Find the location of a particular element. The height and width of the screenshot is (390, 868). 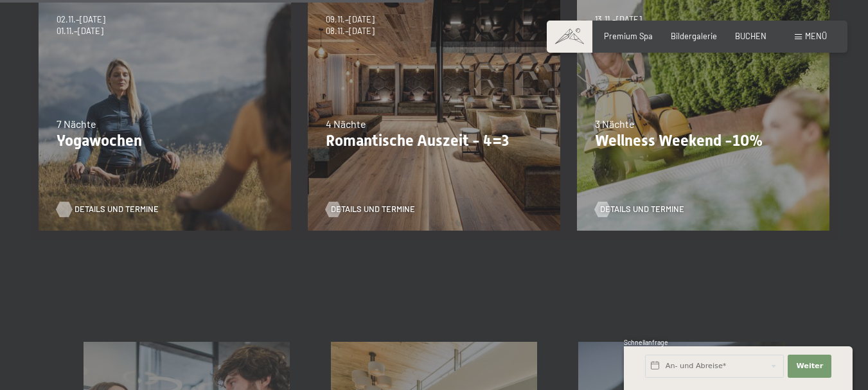

span: Menü is located at coordinates (816, 36).